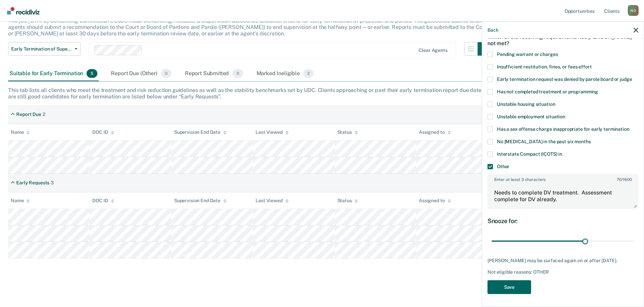  What do you see at coordinates (509, 287) in the screenshot?
I see `button: Save` at bounding box center [509, 287].